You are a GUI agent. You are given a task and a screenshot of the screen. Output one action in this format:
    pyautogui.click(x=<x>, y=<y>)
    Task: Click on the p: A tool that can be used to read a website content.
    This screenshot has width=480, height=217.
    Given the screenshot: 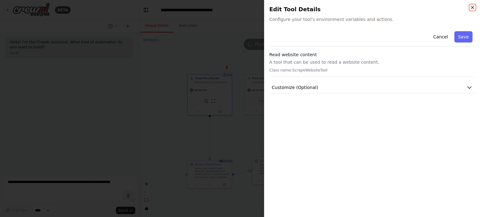 What is the action you would take?
    pyautogui.click(x=372, y=62)
    